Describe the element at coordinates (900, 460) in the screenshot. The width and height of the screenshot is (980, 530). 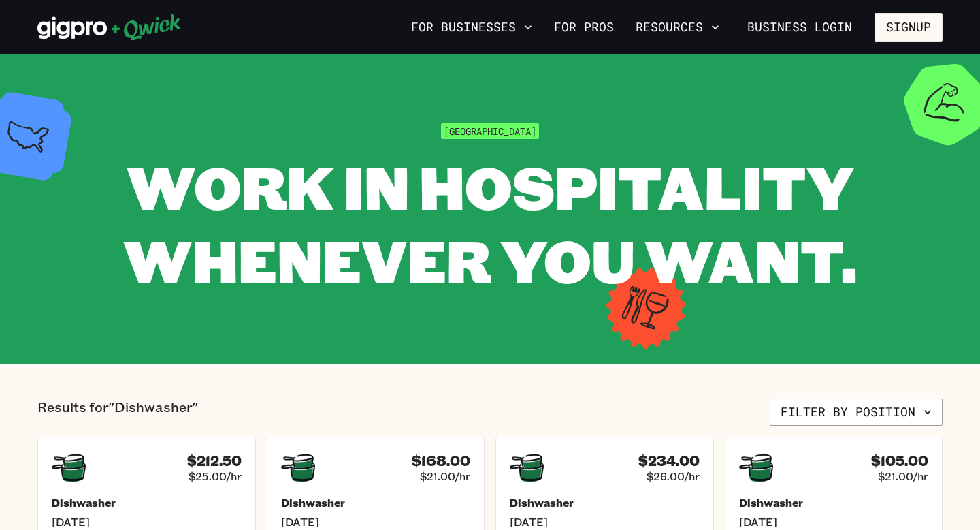
I see `h4: $105.00` at that location.